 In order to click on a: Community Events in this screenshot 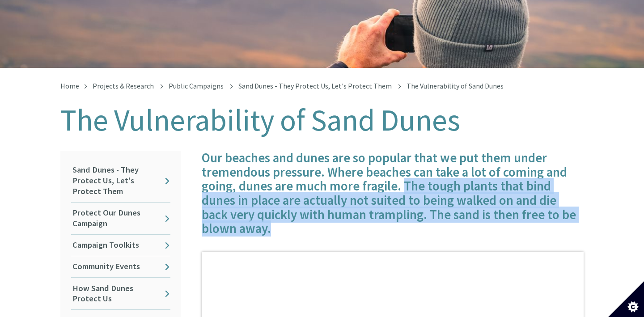, I will do `click(121, 266)`.